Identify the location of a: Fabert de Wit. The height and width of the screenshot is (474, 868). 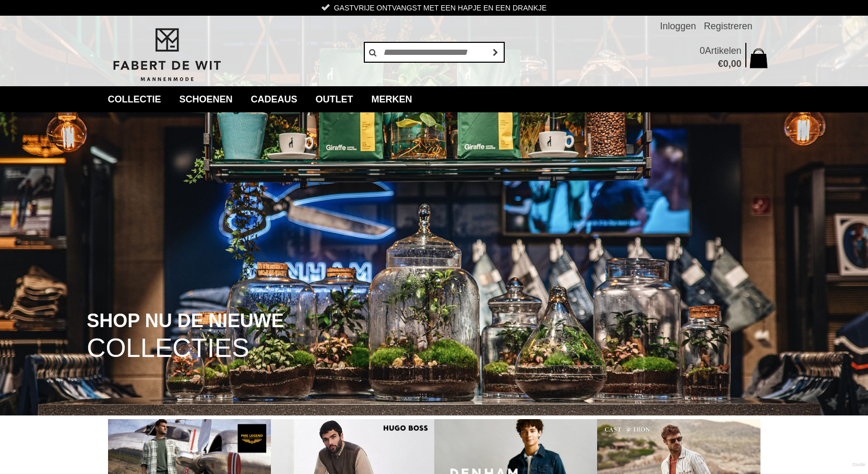
(166, 55).